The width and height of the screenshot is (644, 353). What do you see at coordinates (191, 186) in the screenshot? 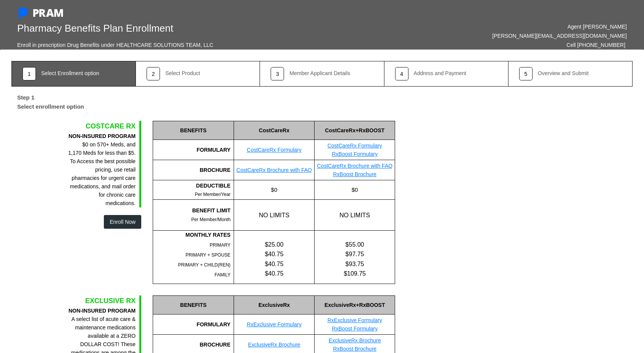
I see `div: DEDUCTIBLE` at bounding box center [191, 186].